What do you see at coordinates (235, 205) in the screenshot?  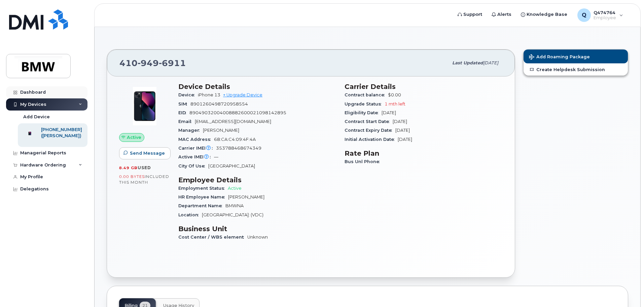 I see `span: BMWNA` at bounding box center [235, 205].